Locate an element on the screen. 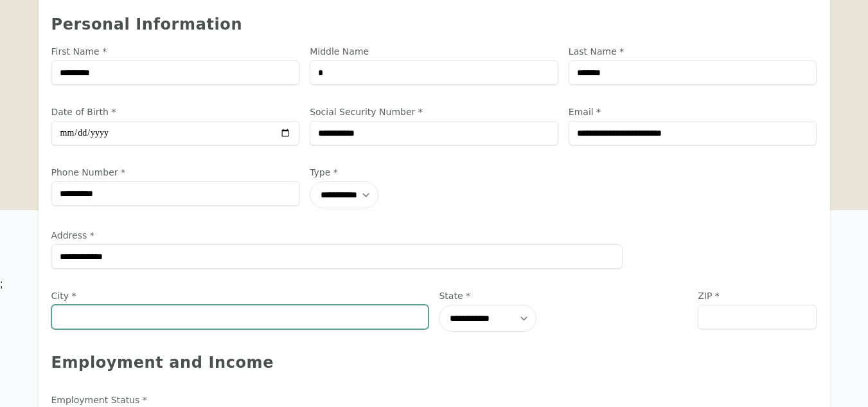 This screenshot has height=407, width=868. label: Date of Birth * is located at coordinates (175, 112).